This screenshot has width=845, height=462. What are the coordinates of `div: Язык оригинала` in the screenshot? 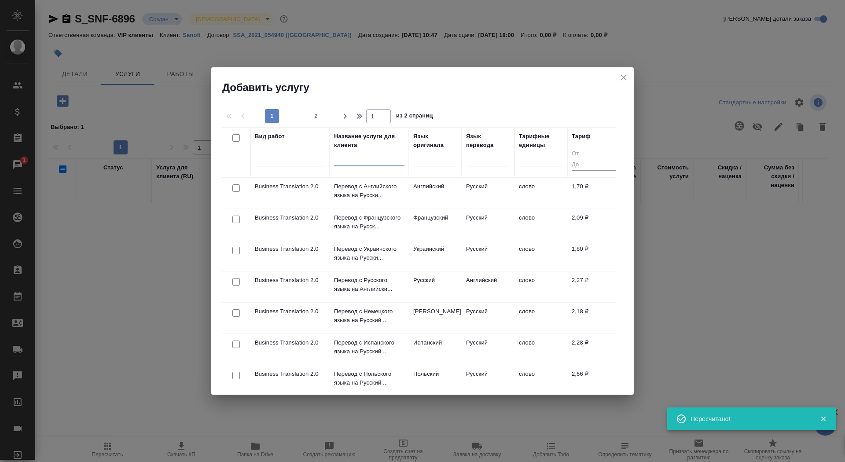 It's located at (435, 141).